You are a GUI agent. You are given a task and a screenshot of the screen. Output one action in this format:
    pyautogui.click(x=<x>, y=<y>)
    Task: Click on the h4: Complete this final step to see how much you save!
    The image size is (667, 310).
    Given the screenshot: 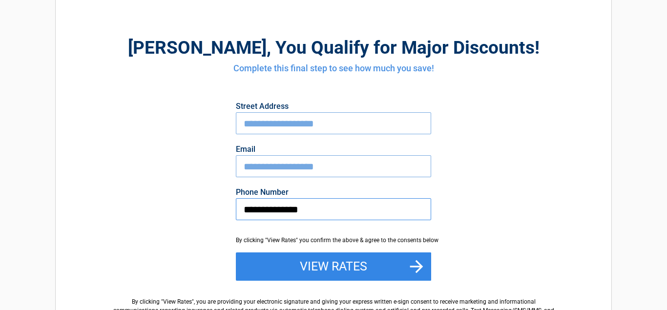 What is the action you would take?
    pyautogui.click(x=333, y=68)
    